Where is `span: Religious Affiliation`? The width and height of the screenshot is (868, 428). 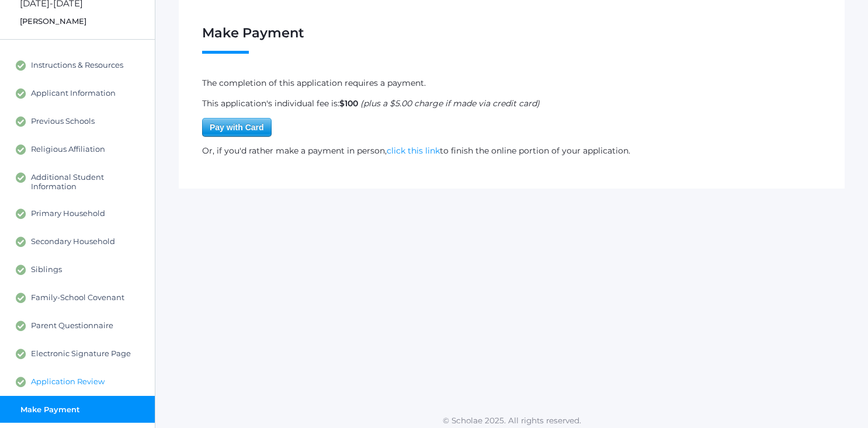 span: Religious Affiliation is located at coordinates (67, 150).